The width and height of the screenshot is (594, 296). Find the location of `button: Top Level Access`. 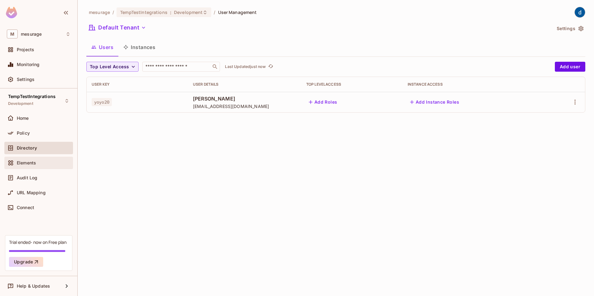

button: Top Level Access is located at coordinates (112, 67).